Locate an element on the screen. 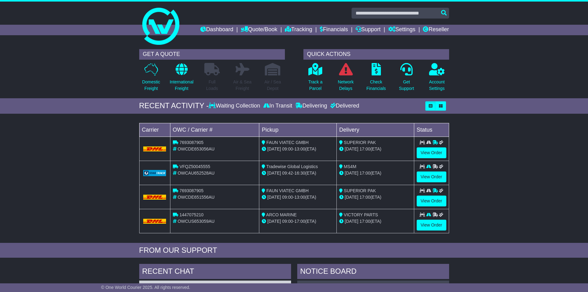  a: GetSupport is located at coordinates (406, 79).